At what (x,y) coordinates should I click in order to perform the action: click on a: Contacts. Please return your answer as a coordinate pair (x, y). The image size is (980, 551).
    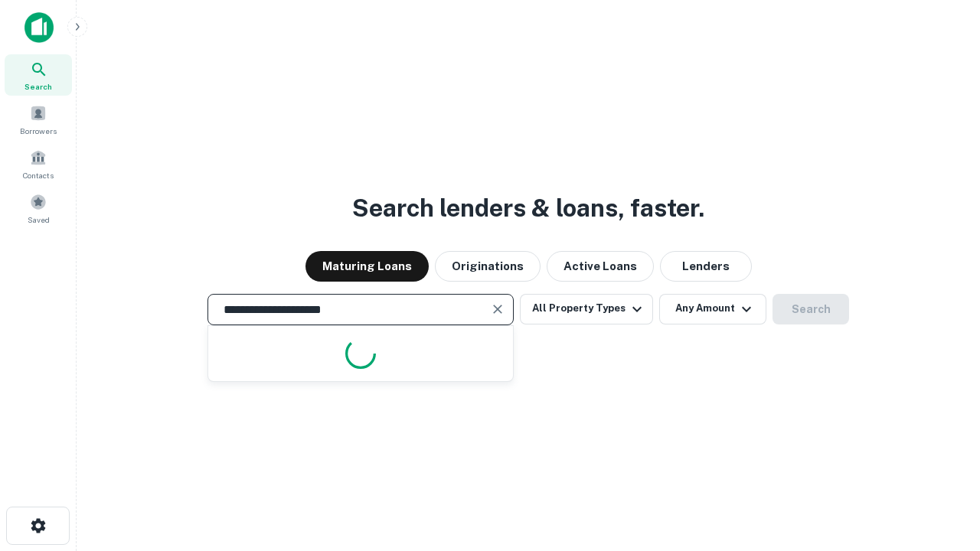
    Looking at the image, I should click on (38, 164).